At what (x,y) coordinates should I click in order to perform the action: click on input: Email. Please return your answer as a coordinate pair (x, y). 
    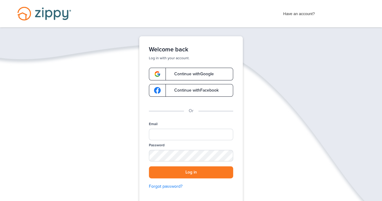
    Looking at the image, I should click on (191, 134).